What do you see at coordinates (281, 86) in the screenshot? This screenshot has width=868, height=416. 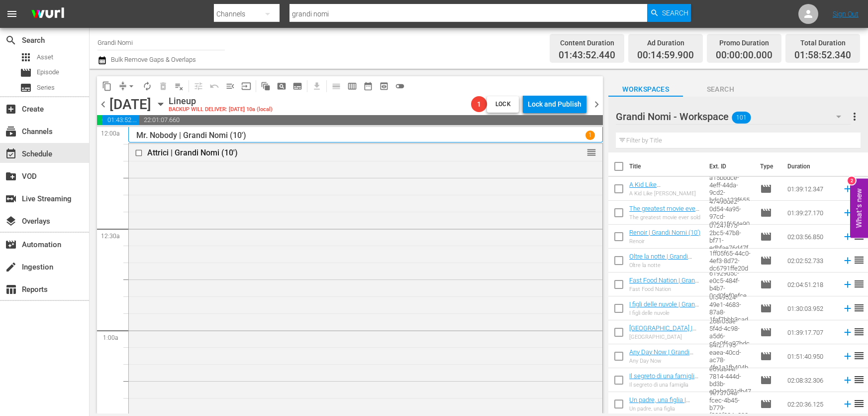 I see `span: pageview_outlined` at bounding box center [281, 86].